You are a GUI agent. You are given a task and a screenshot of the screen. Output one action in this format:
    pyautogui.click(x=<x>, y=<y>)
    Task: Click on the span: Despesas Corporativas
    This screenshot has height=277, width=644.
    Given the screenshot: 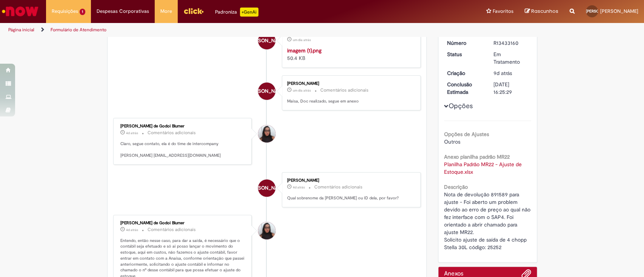 What is the action you would take?
    pyautogui.click(x=123, y=11)
    